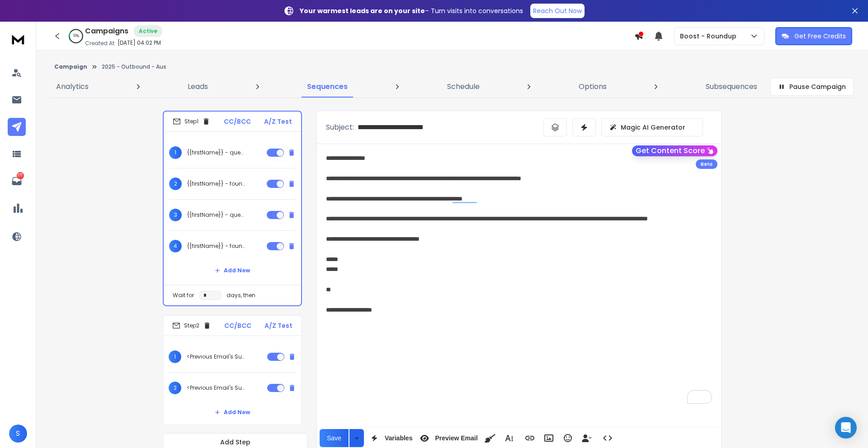 Image resolution: width=868 pixels, height=448 pixels. Describe the element at coordinates (73, 87) in the screenshot. I see `p: Analytics` at that location.